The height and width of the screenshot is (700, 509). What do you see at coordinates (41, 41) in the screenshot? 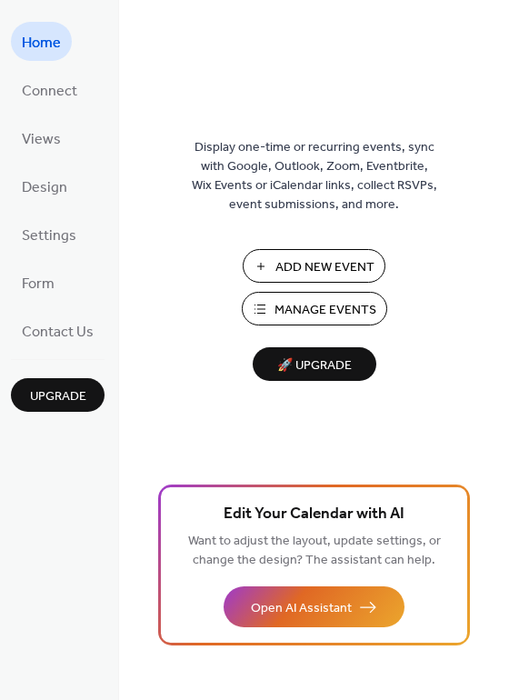
I see `a: Home` at bounding box center [41, 41].